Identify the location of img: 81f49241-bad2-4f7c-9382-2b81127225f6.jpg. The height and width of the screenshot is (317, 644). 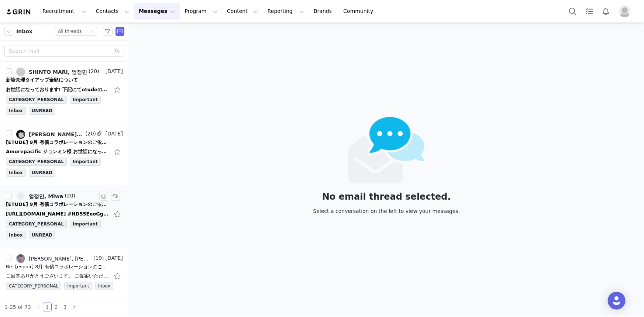
(21, 259).